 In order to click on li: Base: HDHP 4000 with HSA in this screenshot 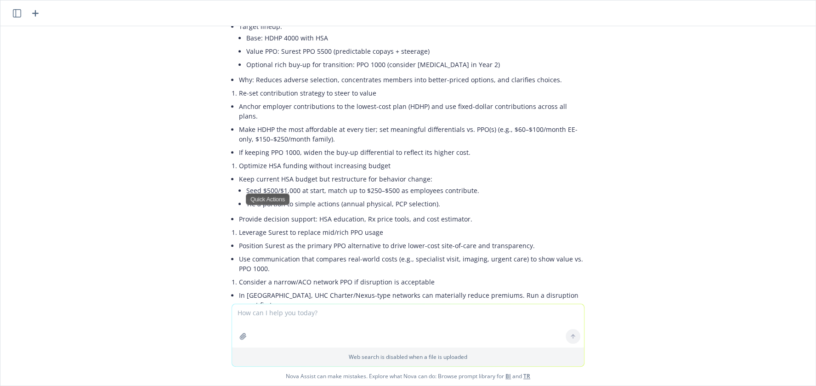, I will do `click(415, 38)`.